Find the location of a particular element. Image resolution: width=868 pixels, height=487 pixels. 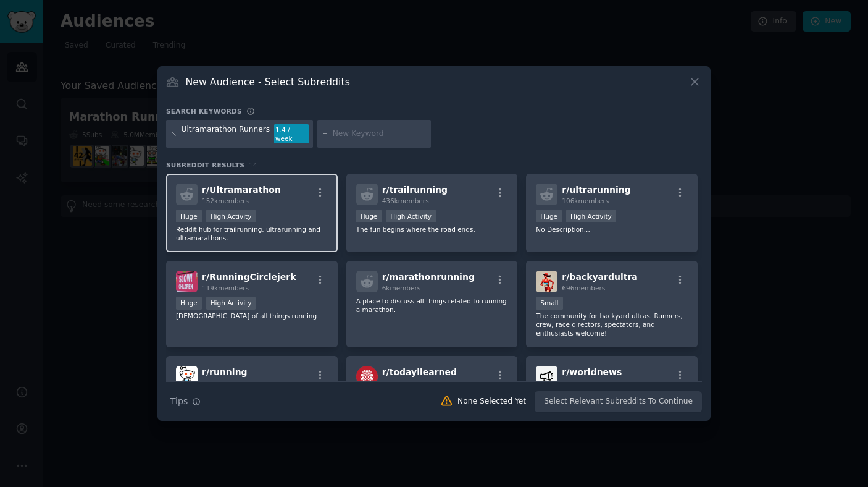

img: backyardultra is located at coordinates (547, 281).